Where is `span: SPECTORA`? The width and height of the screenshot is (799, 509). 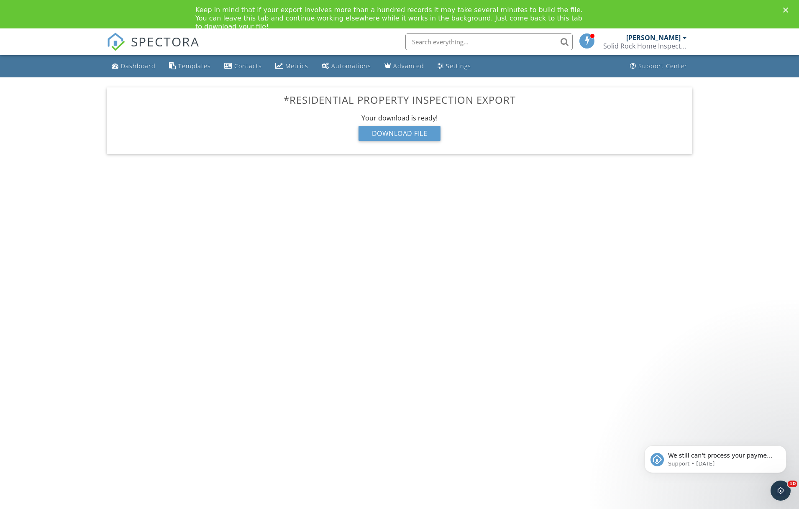 span: SPECTORA is located at coordinates (165, 41).